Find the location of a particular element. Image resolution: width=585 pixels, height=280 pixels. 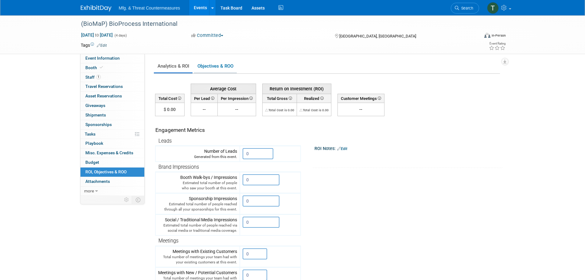

a: Playbook is located at coordinates (112, 143).